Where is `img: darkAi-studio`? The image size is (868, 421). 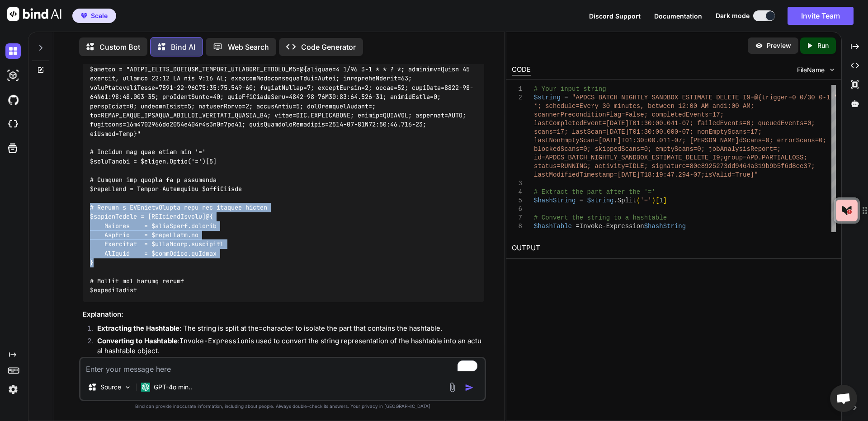
img: darkAi-studio is located at coordinates (13, 75).